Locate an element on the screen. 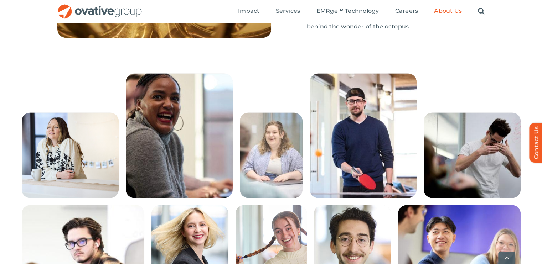 The image size is (542, 264). img: About Us – Bottom Collage 4 is located at coordinates (363, 136).